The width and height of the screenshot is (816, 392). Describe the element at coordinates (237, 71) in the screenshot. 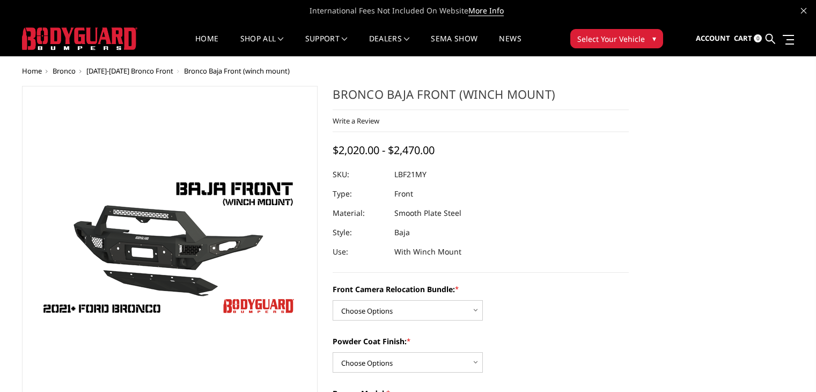

I see `span: Bronco Baja Front (winch mount)` at that location.